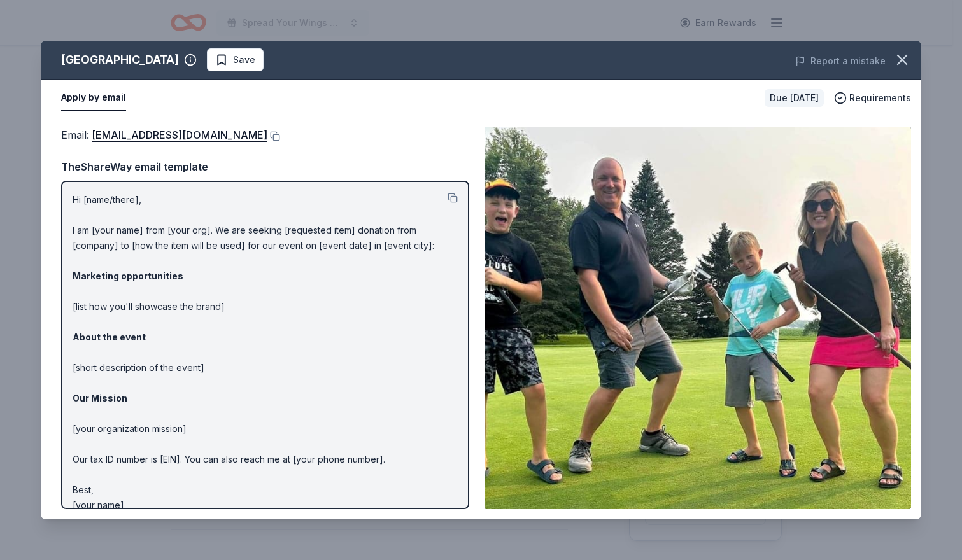 The image size is (962, 560). Describe the element at coordinates (109, 337) in the screenshot. I see `strong: About the event` at that location.